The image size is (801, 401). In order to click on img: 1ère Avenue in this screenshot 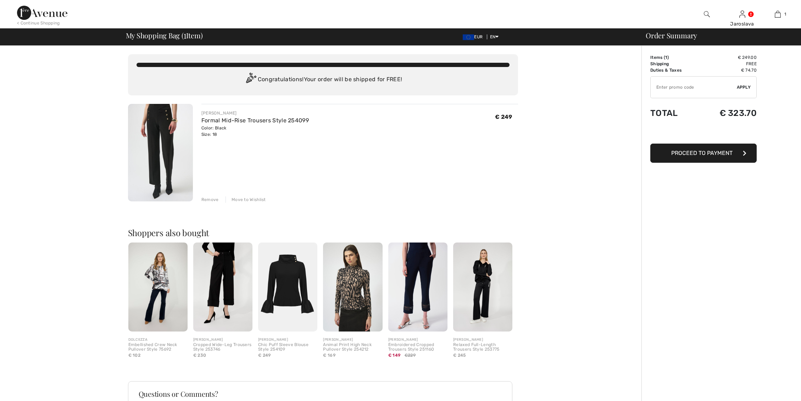, I will do `click(42, 13)`.